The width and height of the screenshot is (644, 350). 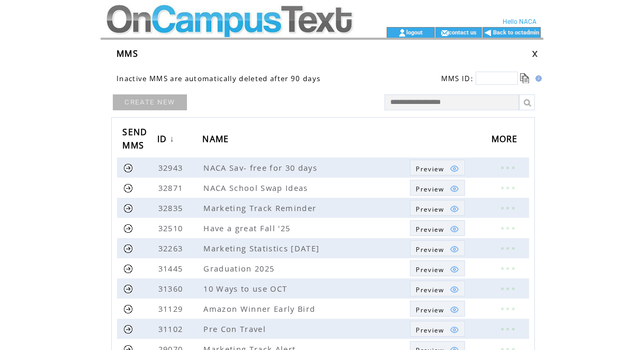 What do you see at coordinates (172, 268) in the screenshot?
I see `span: 31445` at bounding box center [172, 268].